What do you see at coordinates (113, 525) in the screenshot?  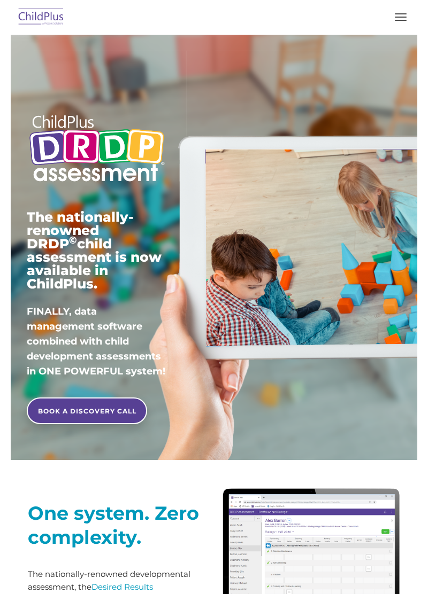 I see `strong: One system. Zero complexity.` at bounding box center [113, 525].